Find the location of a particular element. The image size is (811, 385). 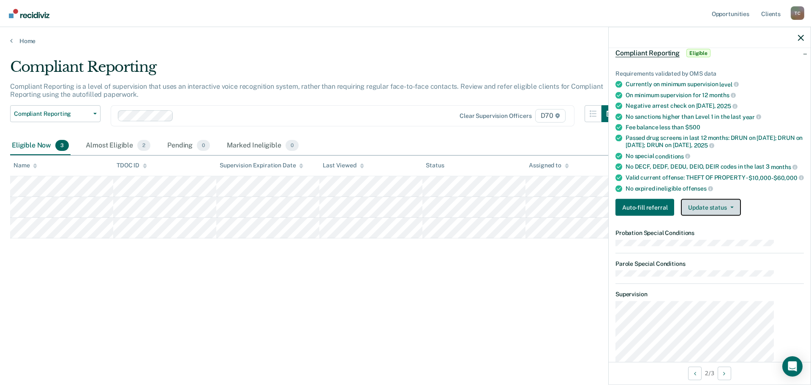

div: No DECF, DEDF, DEDU, DEIO, DEIR codes in the last 3 is located at coordinates (715, 167).